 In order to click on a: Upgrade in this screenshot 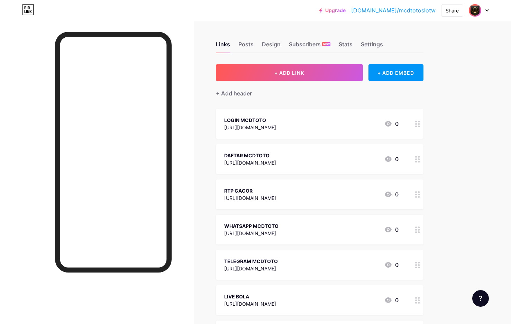, I will do `click(332, 10)`.